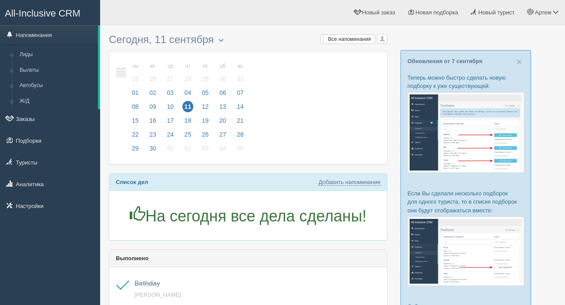 The width and height of the screenshot is (565, 305). I want to click on button: Close, so click(519, 61).